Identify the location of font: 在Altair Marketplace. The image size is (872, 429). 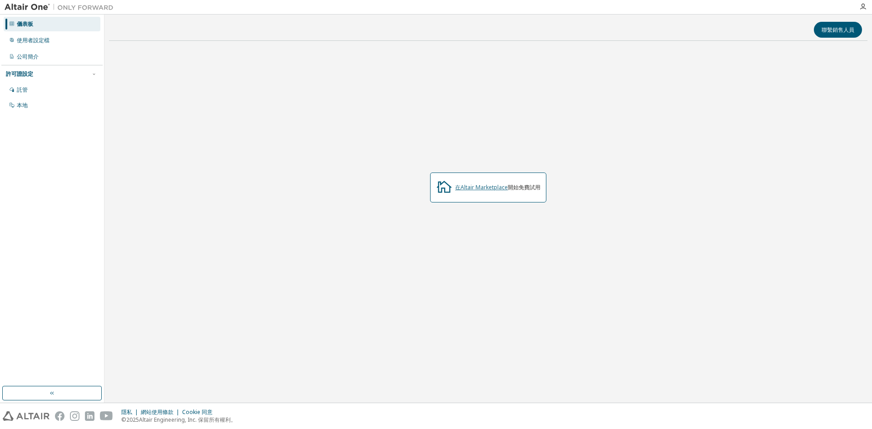
(481, 187).